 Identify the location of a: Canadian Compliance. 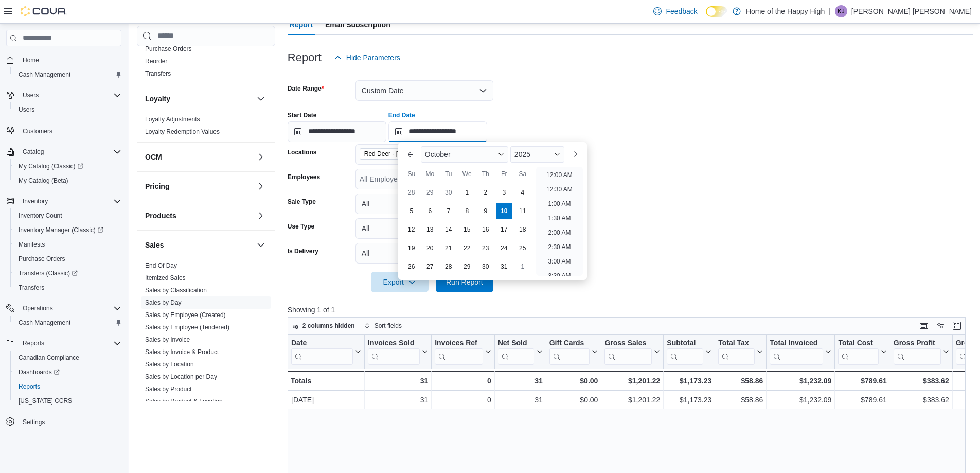
(49, 358).